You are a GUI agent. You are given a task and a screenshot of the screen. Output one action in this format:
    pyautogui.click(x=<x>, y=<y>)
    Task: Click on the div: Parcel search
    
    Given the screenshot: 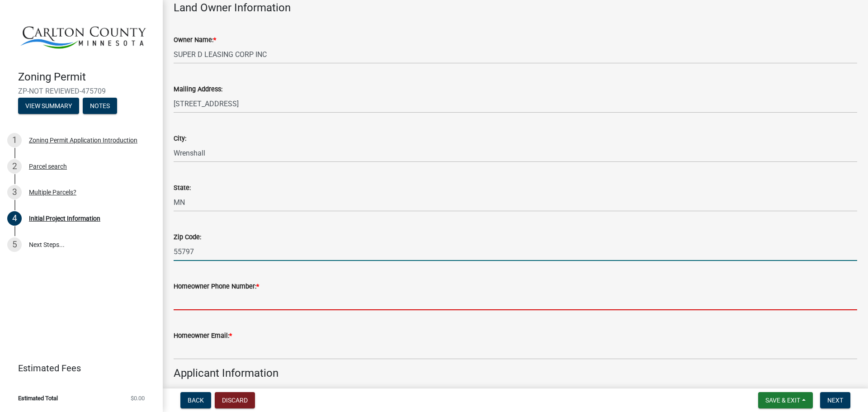 What is the action you would take?
    pyautogui.click(x=48, y=167)
    